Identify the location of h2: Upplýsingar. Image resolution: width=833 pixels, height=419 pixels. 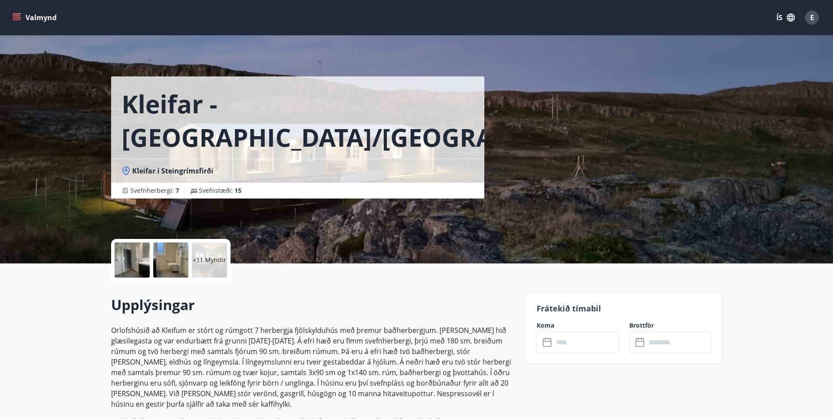
(313, 305).